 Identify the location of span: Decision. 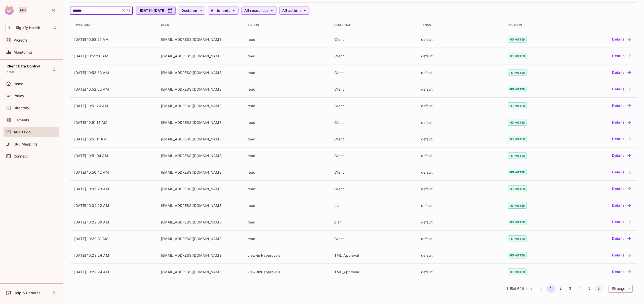
(189, 11).